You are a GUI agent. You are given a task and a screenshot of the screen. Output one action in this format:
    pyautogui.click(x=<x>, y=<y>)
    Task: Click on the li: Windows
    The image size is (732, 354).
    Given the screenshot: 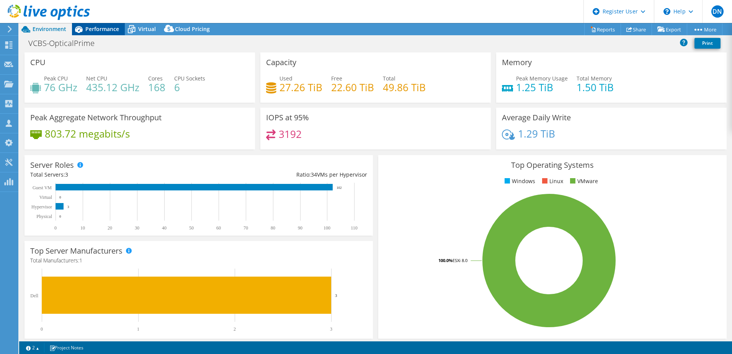 What is the action you would take?
    pyautogui.click(x=519, y=181)
    